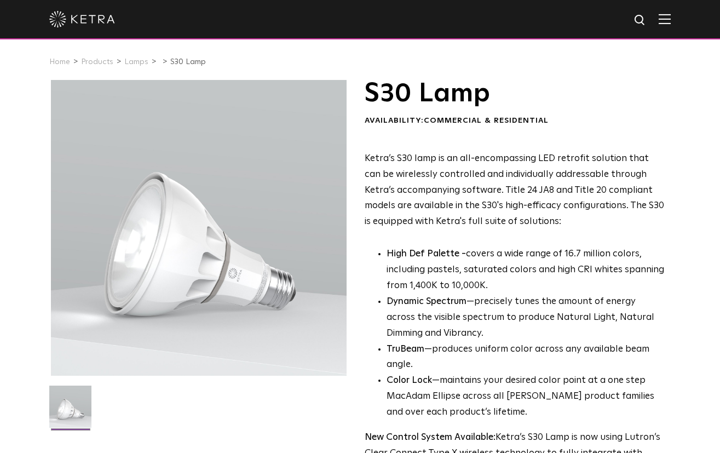 The image size is (720, 453). What do you see at coordinates (82, 19) in the screenshot?
I see `img: ketra-logo-2019-white` at bounding box center [82, 19].